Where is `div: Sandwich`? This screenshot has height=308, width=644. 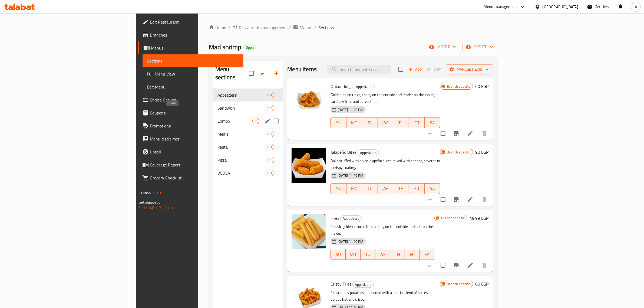 div: Sandwich is located at coordinates (242, 108).